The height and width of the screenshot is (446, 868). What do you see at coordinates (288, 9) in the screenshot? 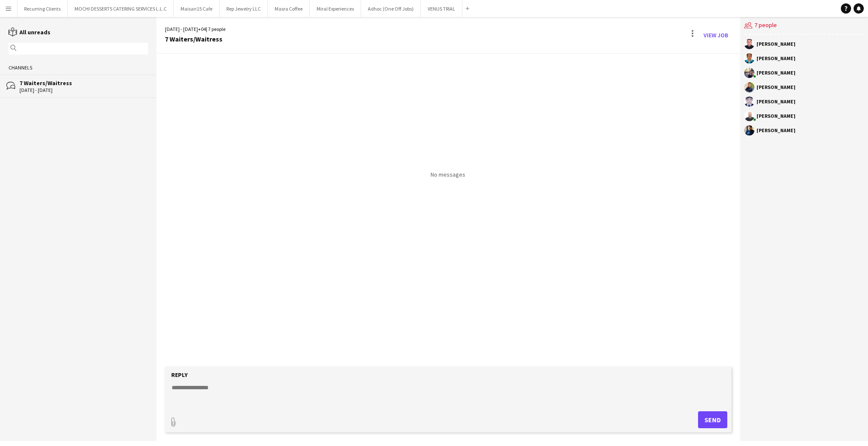
I see `button: Masra Coffee` at bounding box center [288, 9].